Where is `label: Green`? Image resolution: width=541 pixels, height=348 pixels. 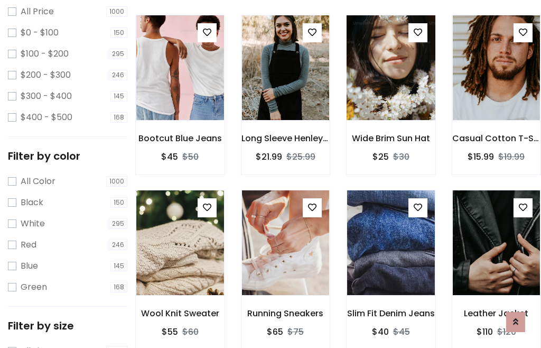 label: Green is located at coordinates (34, 287).